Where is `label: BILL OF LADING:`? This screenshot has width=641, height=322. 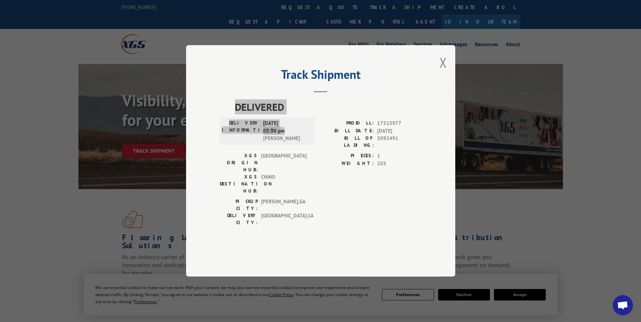 label: BILL OF LADING: is located at coordinates (347, 142).